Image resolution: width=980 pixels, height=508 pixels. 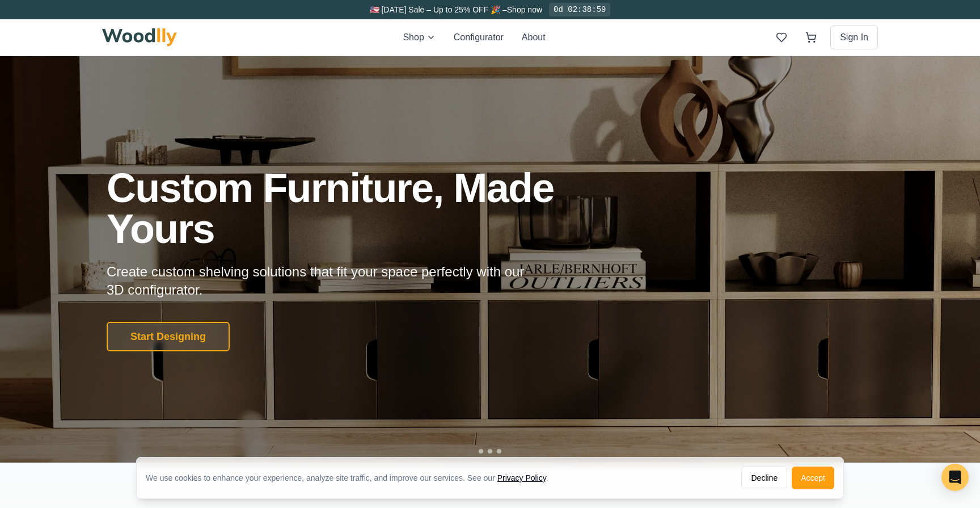 What do you see at coordinates (534, 37) in the screenshot?
I see `button: About` at bounding box center [534, 37].